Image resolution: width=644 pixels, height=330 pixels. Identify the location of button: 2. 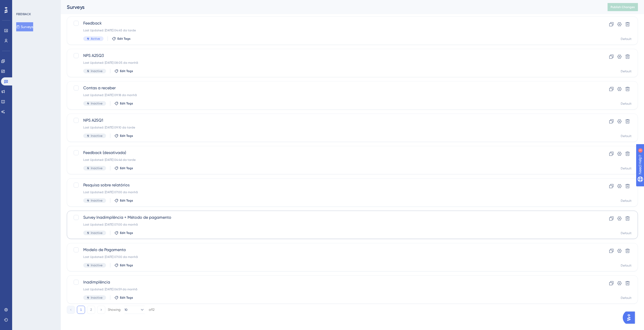
(91, 310).